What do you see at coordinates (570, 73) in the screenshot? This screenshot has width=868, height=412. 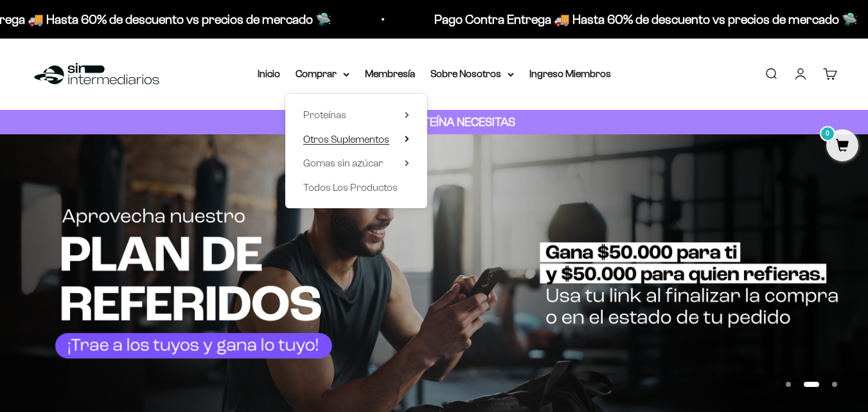 I see `a: Ingreso Miembros` at bounding box center [570, 73].